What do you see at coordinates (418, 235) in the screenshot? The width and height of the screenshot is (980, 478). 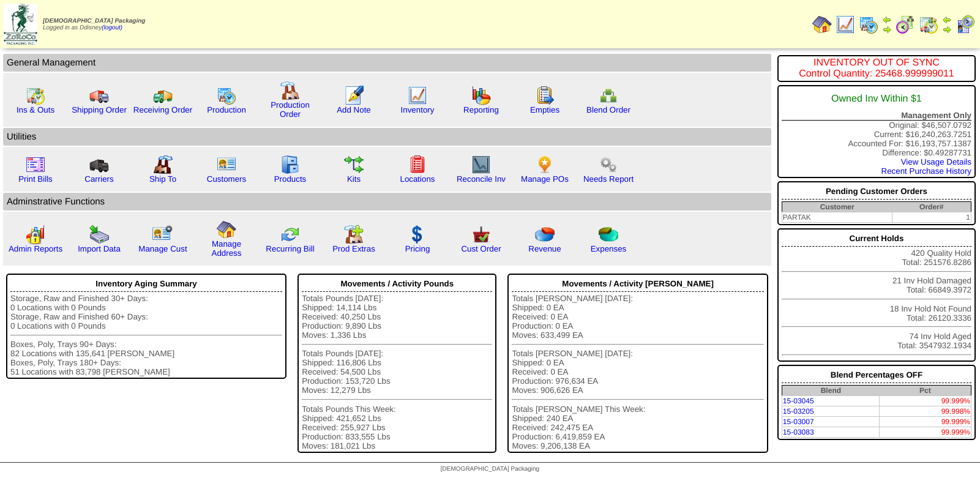 I see `img: dollar.gif` at bounding box center [418, 235].